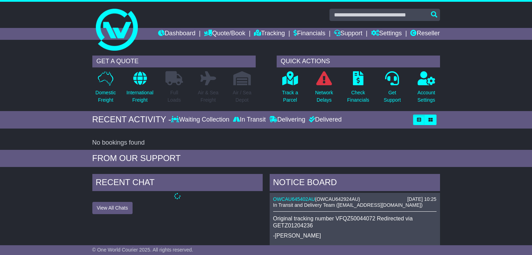 The width and height of the screenshot is (532, 255). I want to click on div: Waiting Collection, so click(201, 120).